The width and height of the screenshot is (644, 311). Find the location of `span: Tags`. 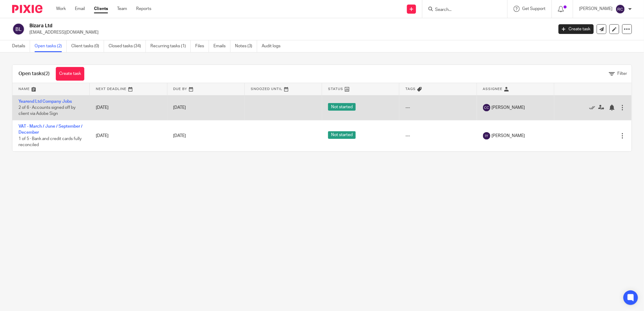

span: Tags is located at coordinates (411, 89).